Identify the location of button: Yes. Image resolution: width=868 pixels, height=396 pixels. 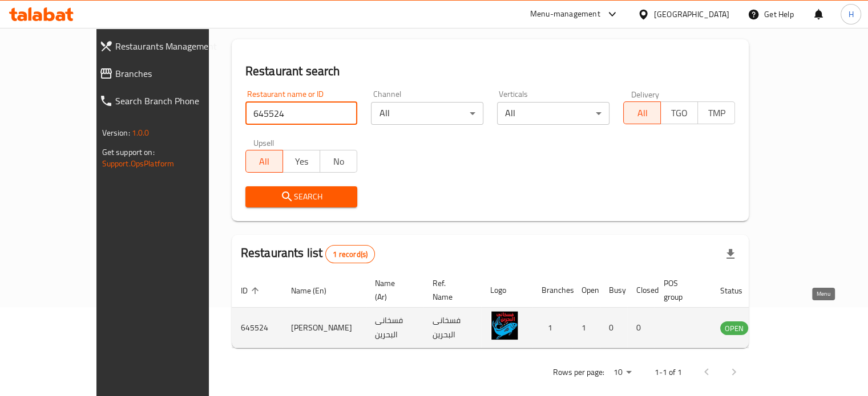
(301, 161).